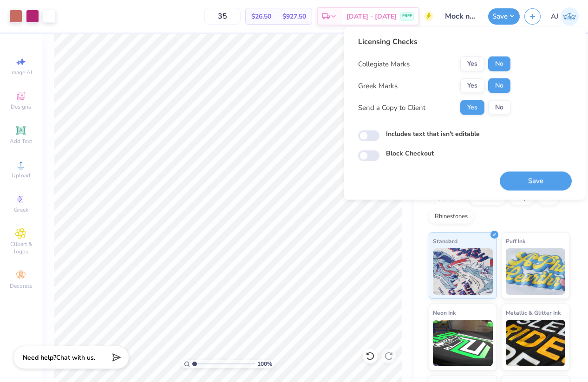  What do you see at coordinates (432, 133) in the screenshot?
I see `label: Includes text that isn't editable` at bounding box center [432, 133].